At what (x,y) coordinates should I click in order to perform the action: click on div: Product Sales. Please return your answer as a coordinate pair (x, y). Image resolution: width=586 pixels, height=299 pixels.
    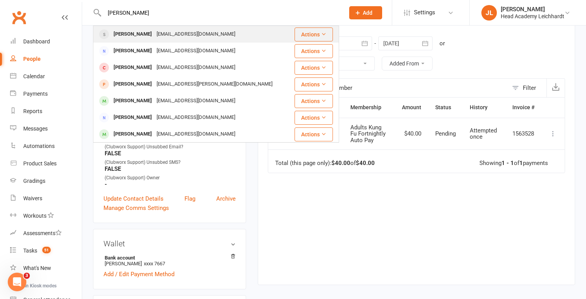
    Looking at the image, I should click on (40, 164).